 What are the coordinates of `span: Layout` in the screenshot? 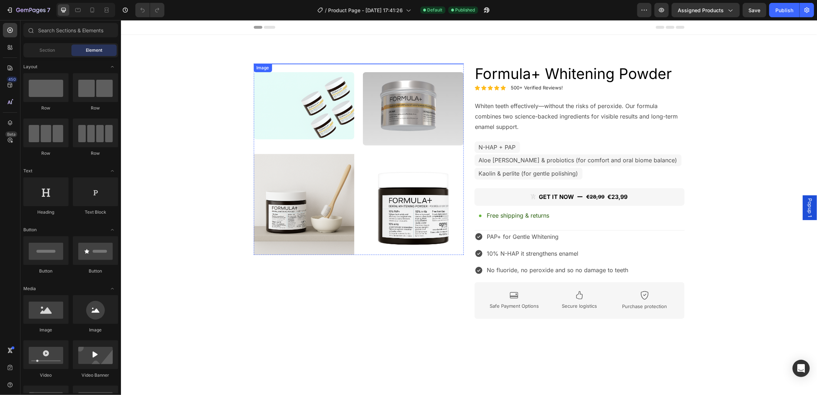 It's located at (30, 67).